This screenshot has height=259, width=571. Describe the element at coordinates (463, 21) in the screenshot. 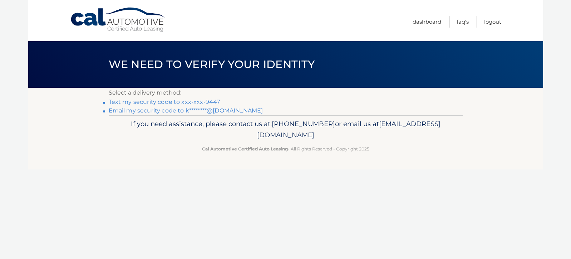

I see `a: FAQ's` at that location.